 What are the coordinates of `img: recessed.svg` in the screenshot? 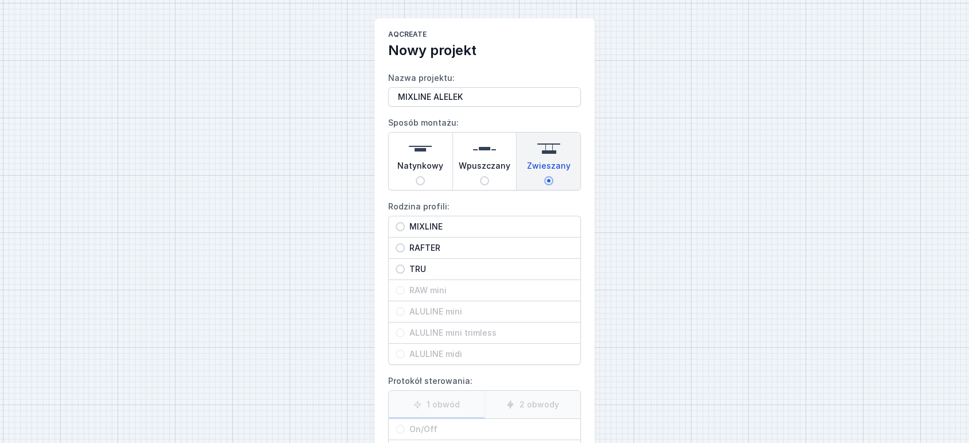 It's located at (484, 148).